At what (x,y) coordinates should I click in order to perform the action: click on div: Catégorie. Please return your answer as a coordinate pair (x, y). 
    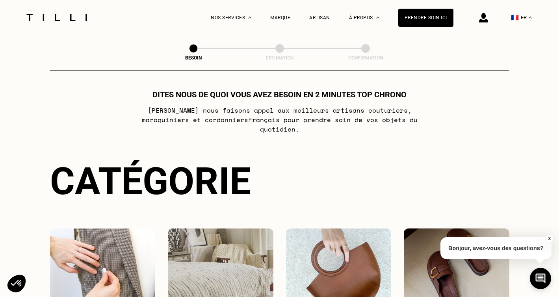
    Looking at the image, I should click on (280, 181).